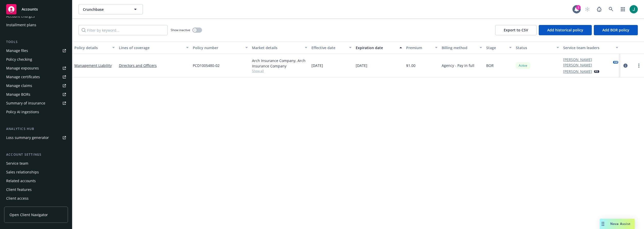 This screenshot has width=644, height=229. What do you see at coordinates (611, 9) in the screenshot?
I see `a: Search` at bounding box center [611, 9].